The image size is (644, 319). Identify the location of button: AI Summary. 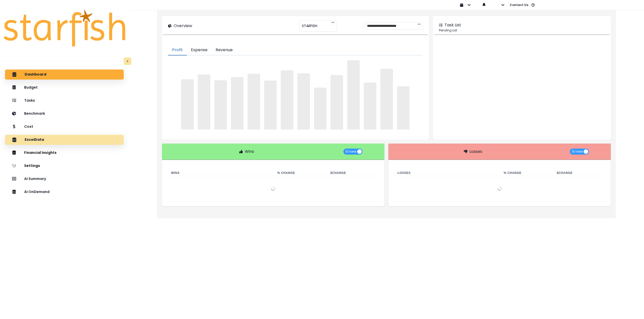
(65, 179).